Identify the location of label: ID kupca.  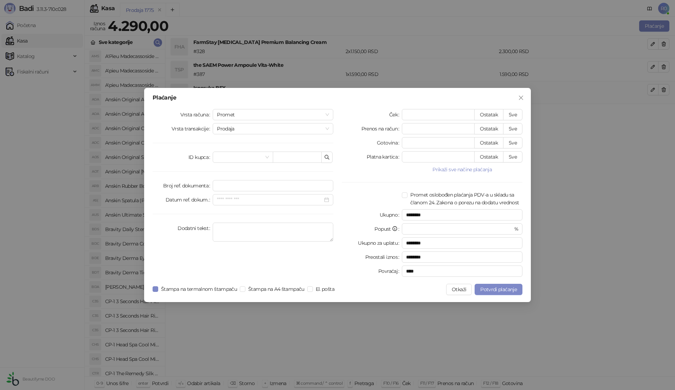
(200, 157).